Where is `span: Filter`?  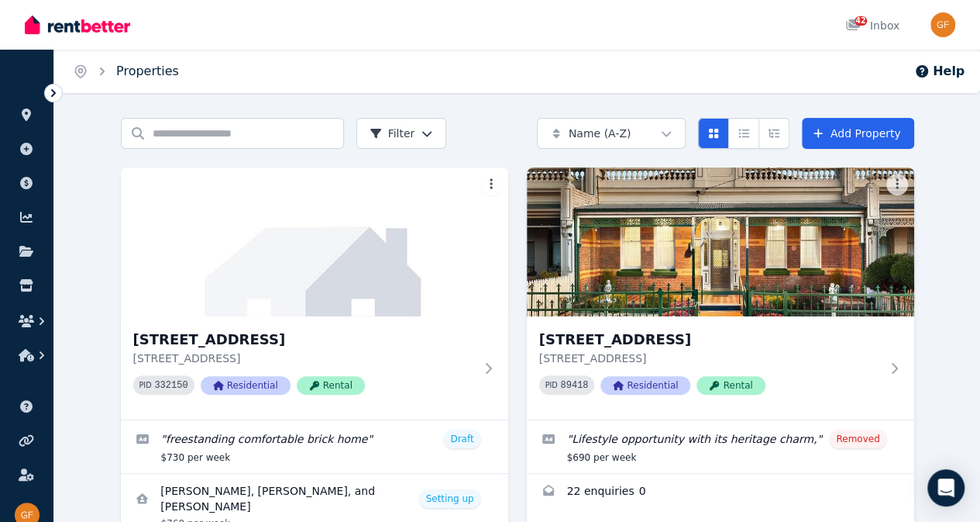
span: Filter is located at coordinates (392, 133).